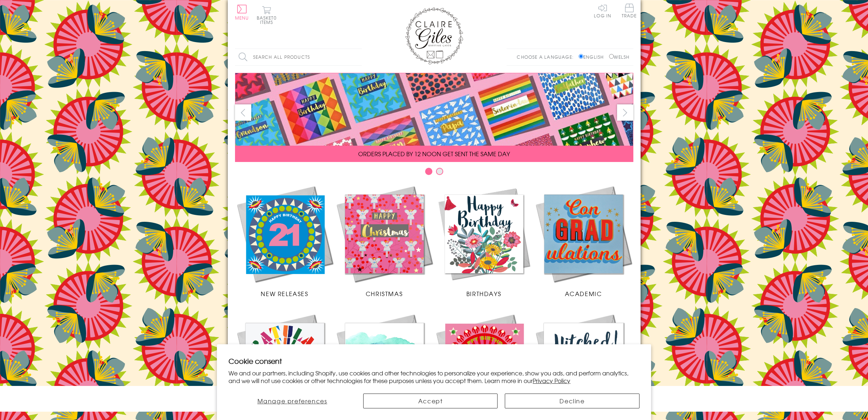 This screenshot has height=420, width=868. I want to click on div: Carousel Pagination, so click(434, 172).